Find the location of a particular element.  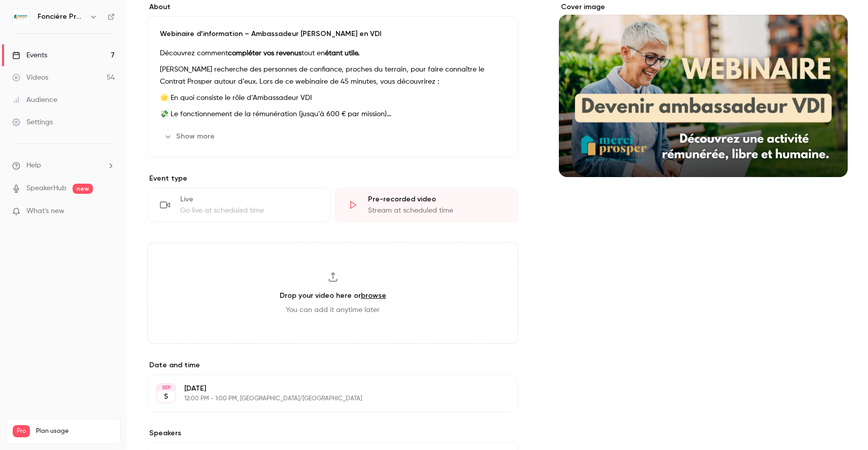

label: Speakers is located at coordinates (333, 433).